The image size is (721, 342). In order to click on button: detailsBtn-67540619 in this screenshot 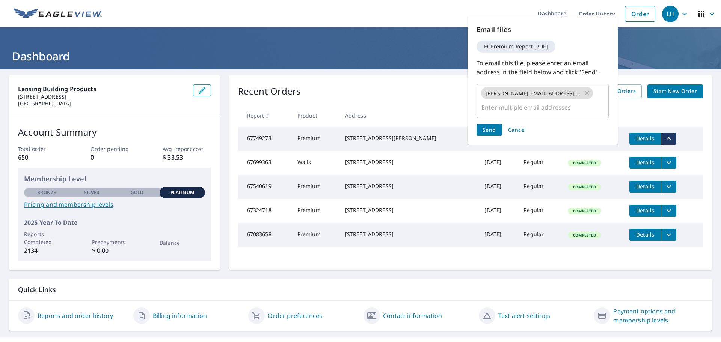, I will do `click(645, 187)`.